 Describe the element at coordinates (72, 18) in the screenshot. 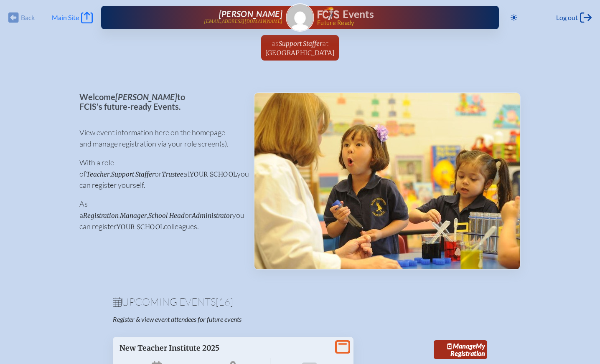

I see `a: Main Site` at that location.